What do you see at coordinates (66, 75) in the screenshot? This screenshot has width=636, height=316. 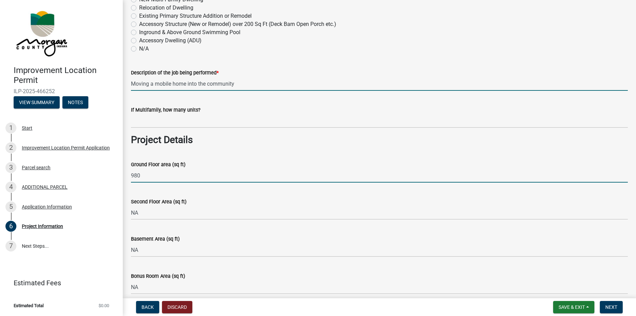 I see `h4: Improvement Location Permit` at bounding box center [66, 75].